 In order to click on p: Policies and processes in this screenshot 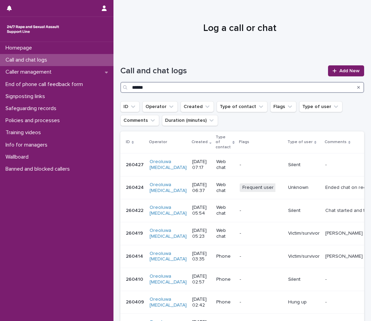, I will do `click(34, 120)`.